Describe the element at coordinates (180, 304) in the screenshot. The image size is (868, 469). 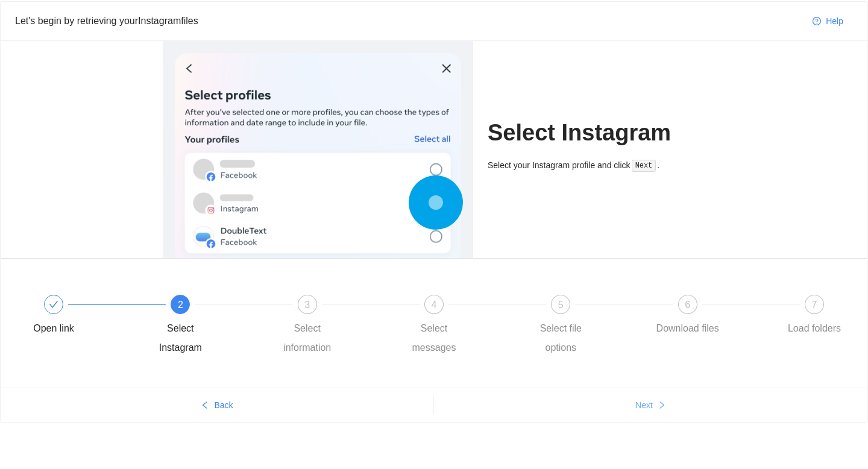
I see `span: 2` at that location.